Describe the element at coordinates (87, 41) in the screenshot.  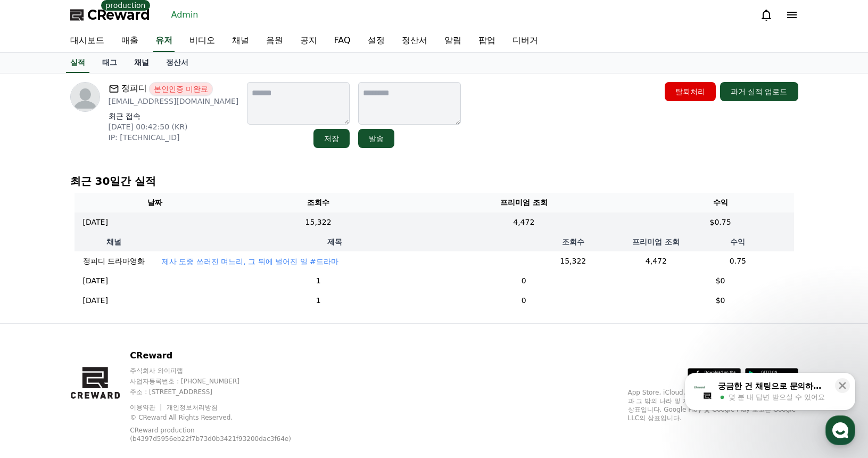
I see `a: 대시보드` at that location.